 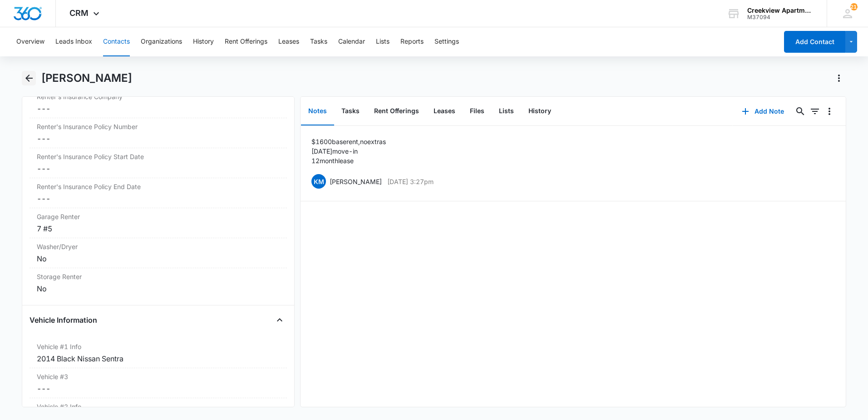 I want to click on button: Overview, so click(x=31, y=42).